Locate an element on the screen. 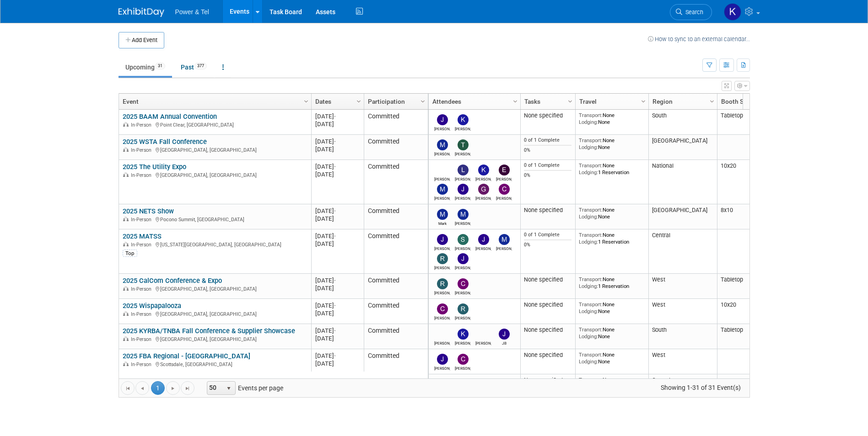  div: Scott Perkins is located at coordinates (462, 248).